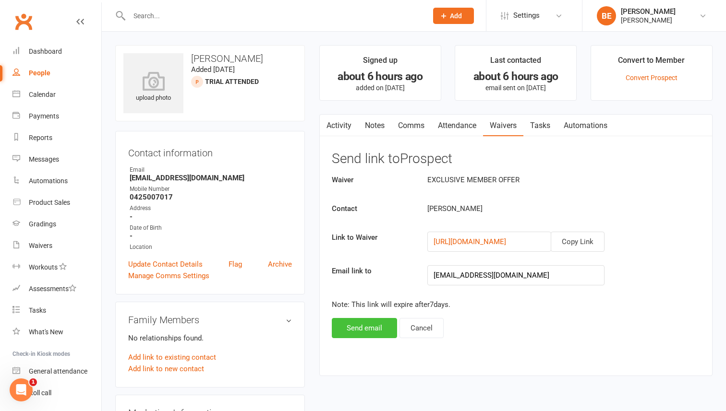 The height and width of the screenshot is (411, 726). Describe the element at coordinates (210, 151) in the screenshot. I see `h3: Contact information` at that location.